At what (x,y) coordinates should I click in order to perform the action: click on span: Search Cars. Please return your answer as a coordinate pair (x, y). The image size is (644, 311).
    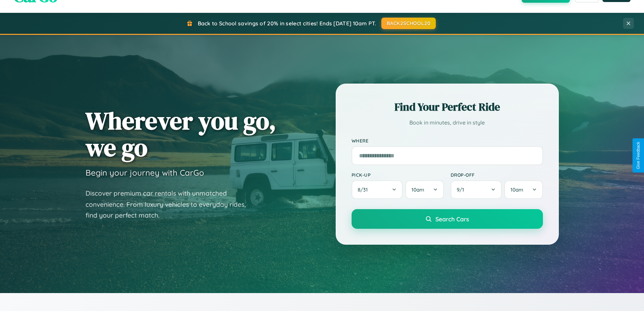
    Looking at the image, I should click on (452, 218).